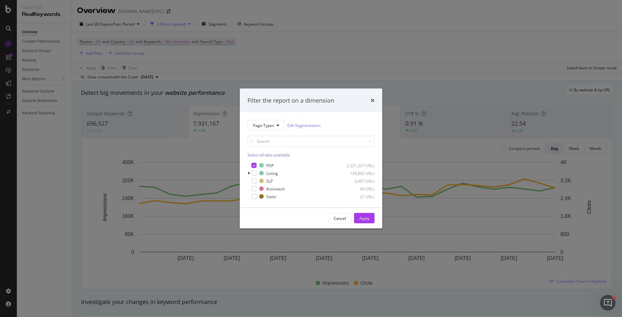 This screenshot has width=622, height=317. What do you see at coordinates (311, 158) in the screenshot?
I see `div: modal` at bounding box center [311, 158].